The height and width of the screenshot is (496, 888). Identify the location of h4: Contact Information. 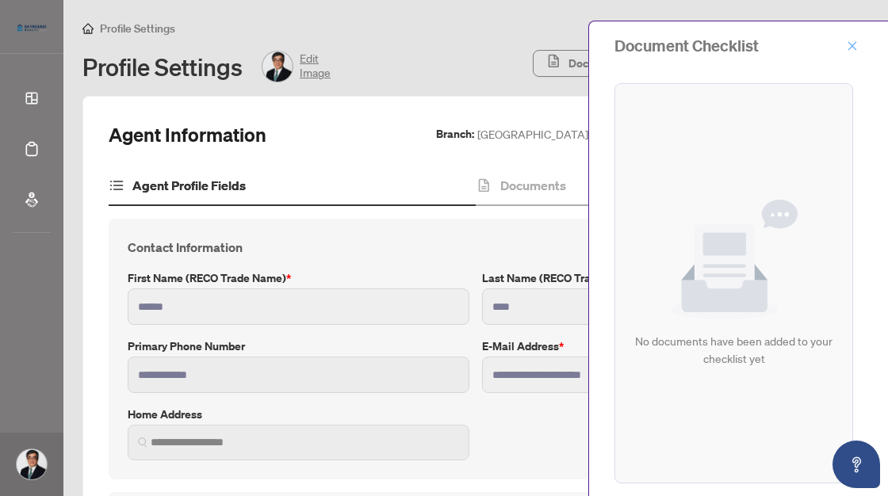
(476, 247).